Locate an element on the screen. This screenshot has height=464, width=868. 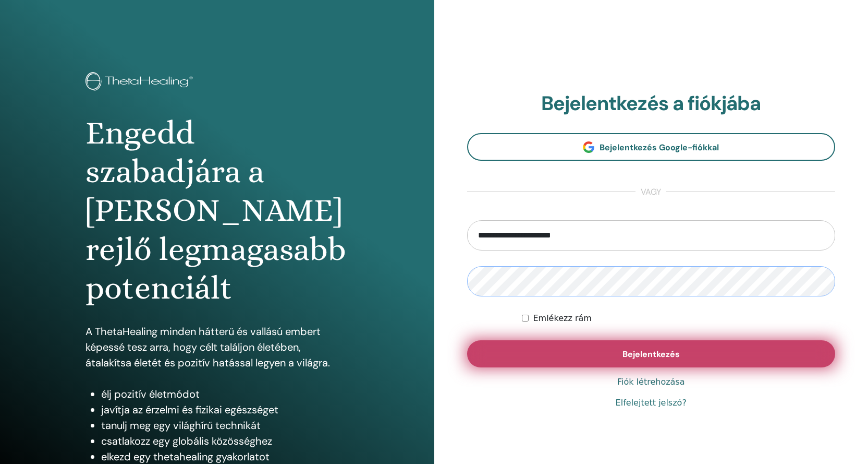
font: elkezd egy thetahealing gyakorlatot is located at coordinates (185, 456).